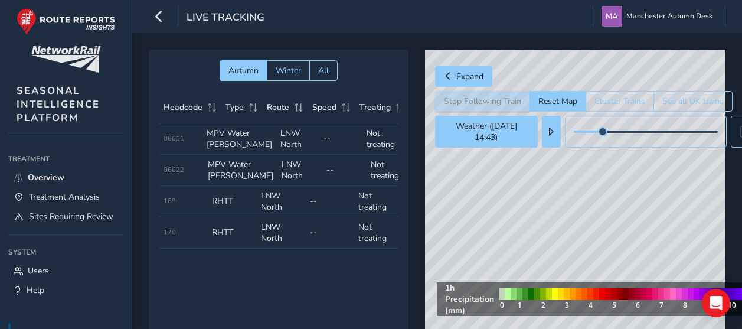 This screenshot has width=742, height=329. I want to click on span: Speed, so click(324, 107).